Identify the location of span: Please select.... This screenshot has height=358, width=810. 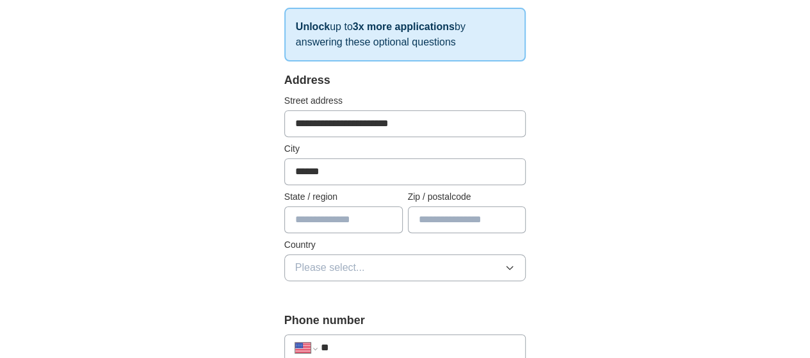
(330, 268).